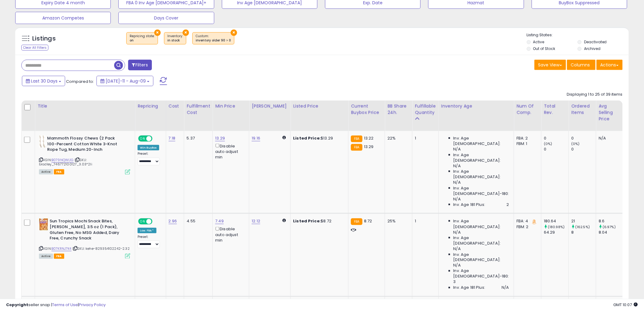  I want to click on label: Deactivated, so click(596, 42).